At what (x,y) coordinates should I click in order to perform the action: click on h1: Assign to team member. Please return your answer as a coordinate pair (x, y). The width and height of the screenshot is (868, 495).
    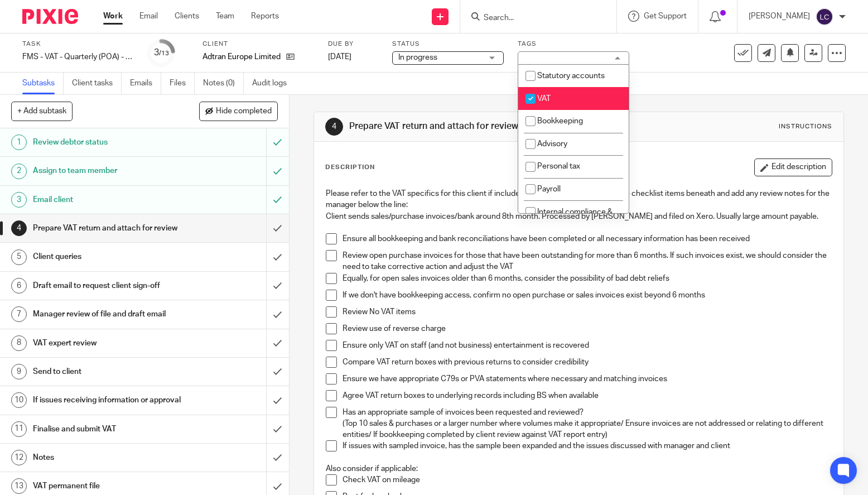
    Looking at the image, I should click on (107, 171).